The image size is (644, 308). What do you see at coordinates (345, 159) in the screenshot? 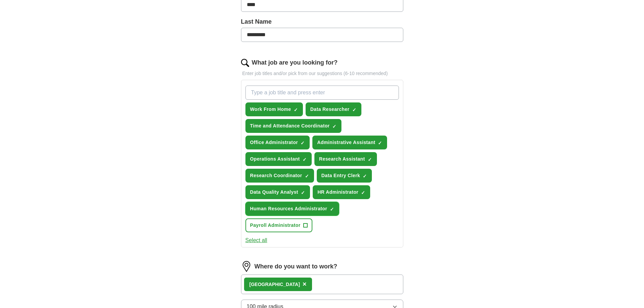
I see `button: Research Assistant✓` at bounding box center [345, 159].